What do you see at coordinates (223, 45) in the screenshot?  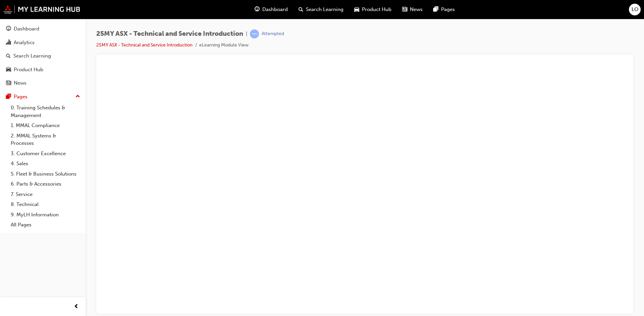 I see `li: eLearning Module View` at bounding box center [223, 45].